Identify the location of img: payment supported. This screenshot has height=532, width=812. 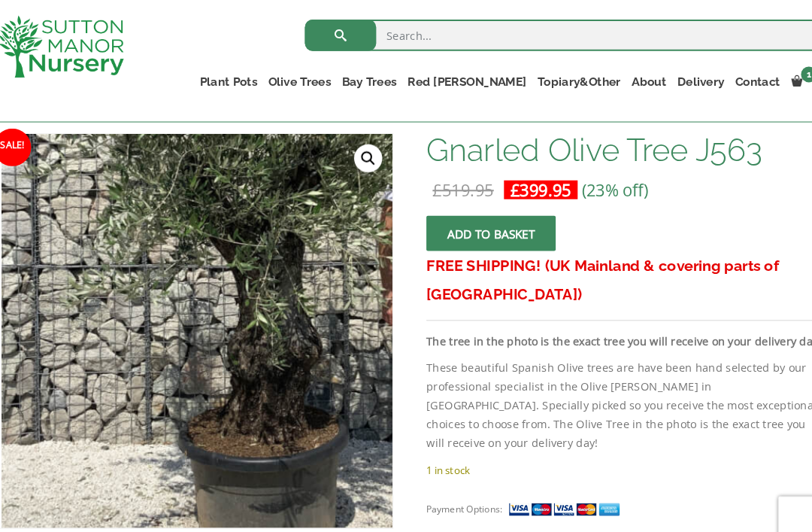
(556, 488).